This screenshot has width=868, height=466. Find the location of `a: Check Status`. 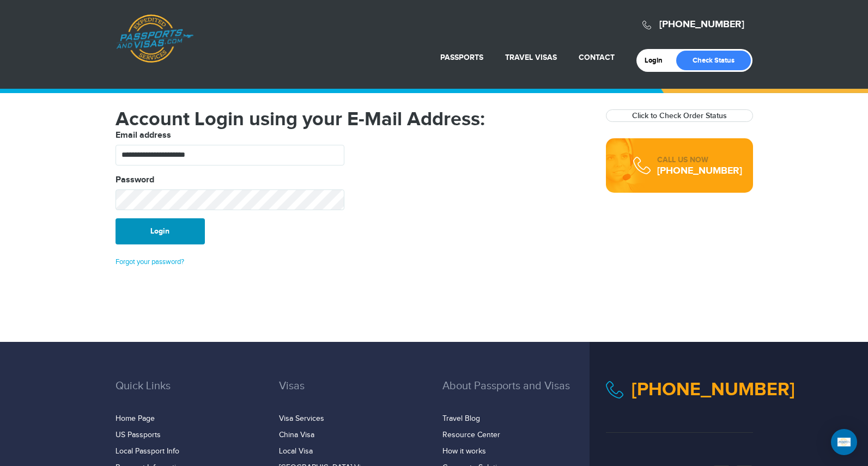

a: Check Status is located at coordinates (714, 60).